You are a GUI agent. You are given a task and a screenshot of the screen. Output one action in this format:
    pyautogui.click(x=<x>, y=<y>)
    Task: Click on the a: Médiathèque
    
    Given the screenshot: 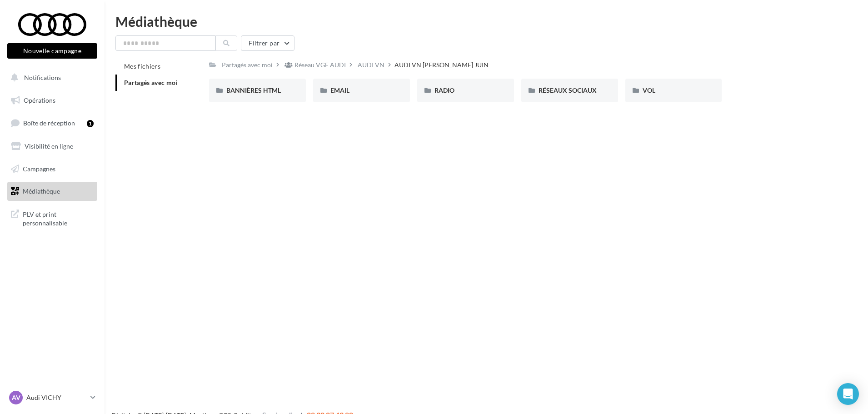 What is the action you would take?
    pyautogui.click(x=52, y=191)
    